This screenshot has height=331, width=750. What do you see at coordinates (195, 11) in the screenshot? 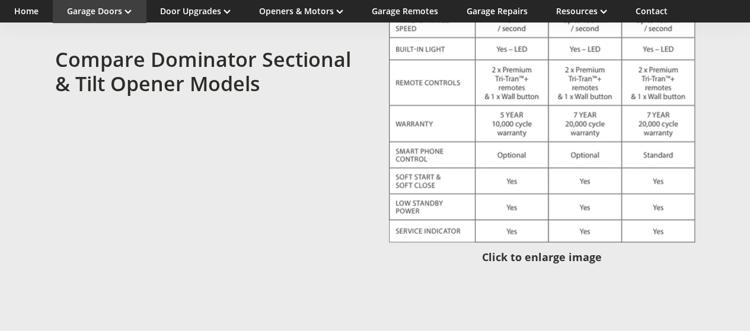
I see `a: Door Upgrades` at bounding box center [195, 11].